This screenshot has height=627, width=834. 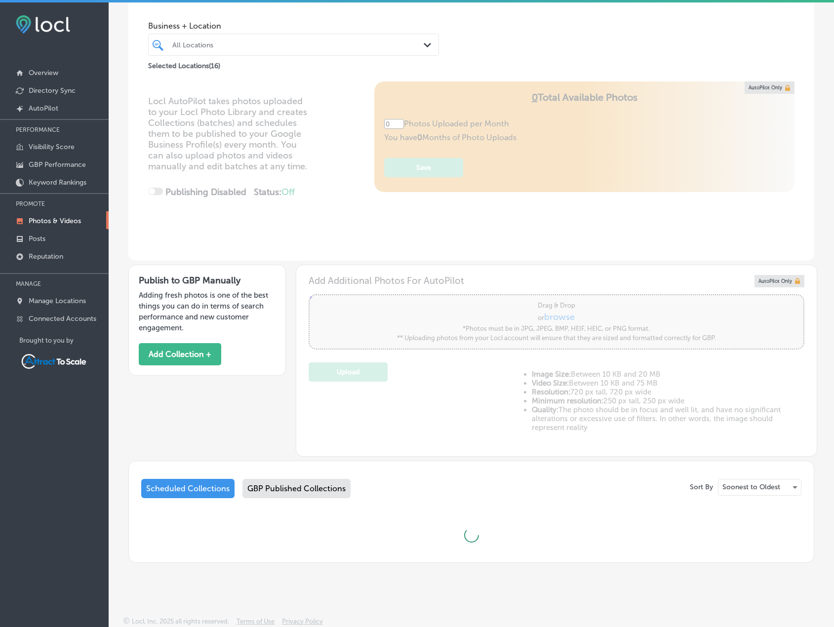 What do you see at coordinates (293, 26) in the screenshot?
I see `span: Business + Location` at bounding box center [293, 26].